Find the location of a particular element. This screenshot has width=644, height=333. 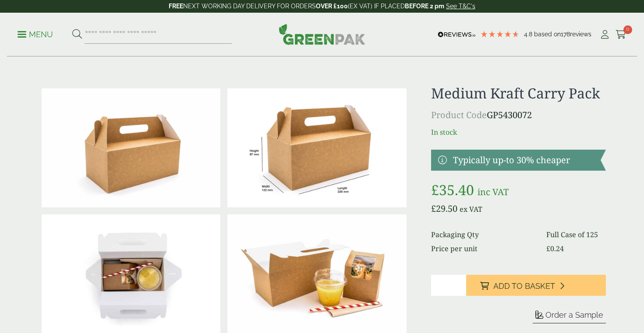

strong: OVER £100 is located at coordinates (331, 6).